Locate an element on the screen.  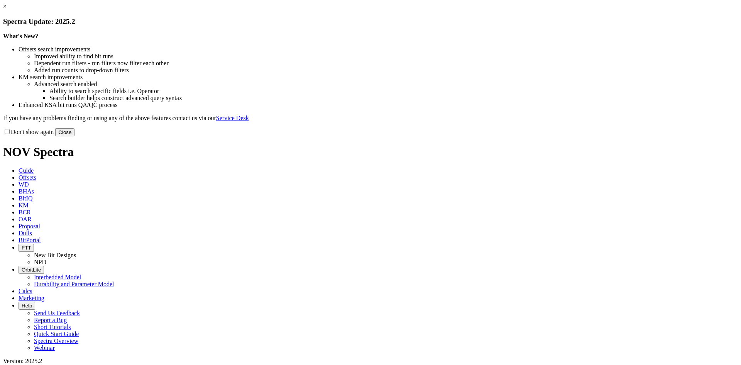
li: KM search improvements is located at coordinates (378, 77).